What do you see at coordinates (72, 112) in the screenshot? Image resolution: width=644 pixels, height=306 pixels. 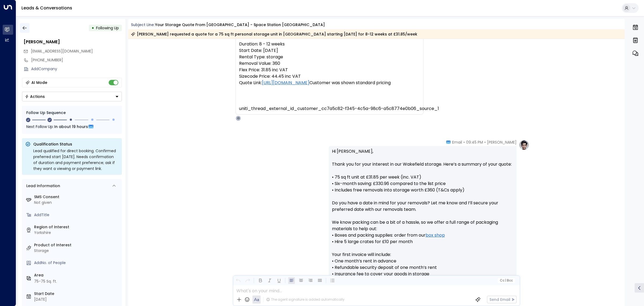 I see `div: Follow Up Sequence` at bounding box center [72, 112].